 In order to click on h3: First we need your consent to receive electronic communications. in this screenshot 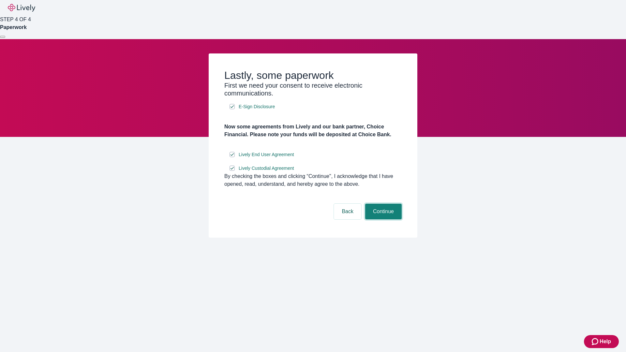, I will do `click(313, 89)`.